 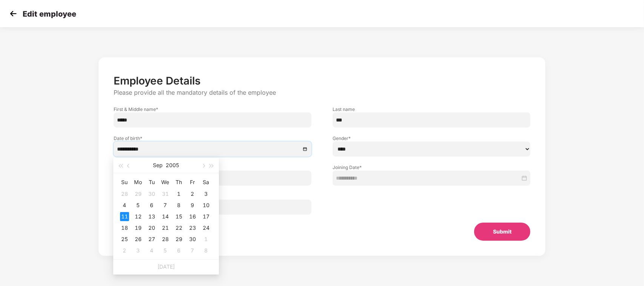 I want to click on th: We, so click(x=165, y=182).